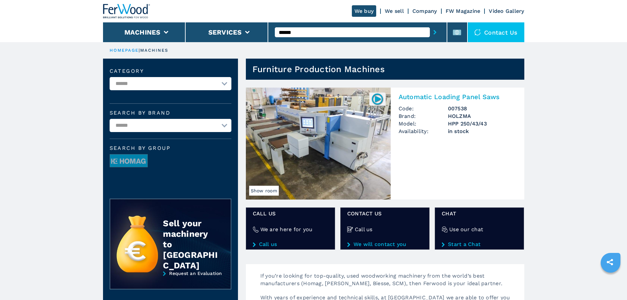 The height and width of the screenshot is (300, 627). What do you see at coordinates (377, 99) in the screenshot?
I see `img: 007538` at bounding box center [377, 99].